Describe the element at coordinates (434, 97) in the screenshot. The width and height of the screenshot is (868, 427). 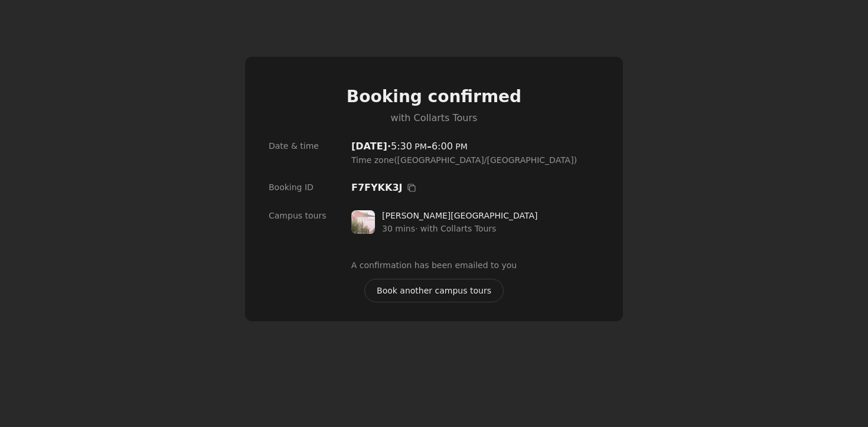
I see `h1: Booking confirmed` at that location.